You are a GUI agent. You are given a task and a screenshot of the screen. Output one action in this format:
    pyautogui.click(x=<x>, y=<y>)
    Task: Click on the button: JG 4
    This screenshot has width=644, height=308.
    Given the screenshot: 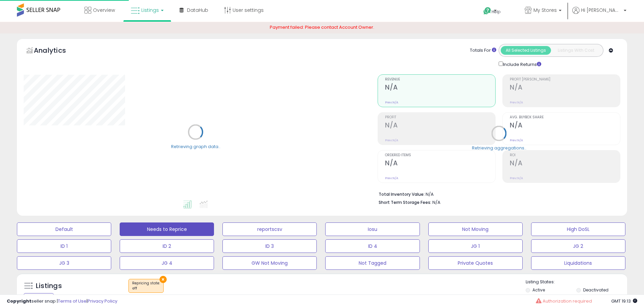 What is the action you would take?
    pyautogui.click(x=167, y=263)
    